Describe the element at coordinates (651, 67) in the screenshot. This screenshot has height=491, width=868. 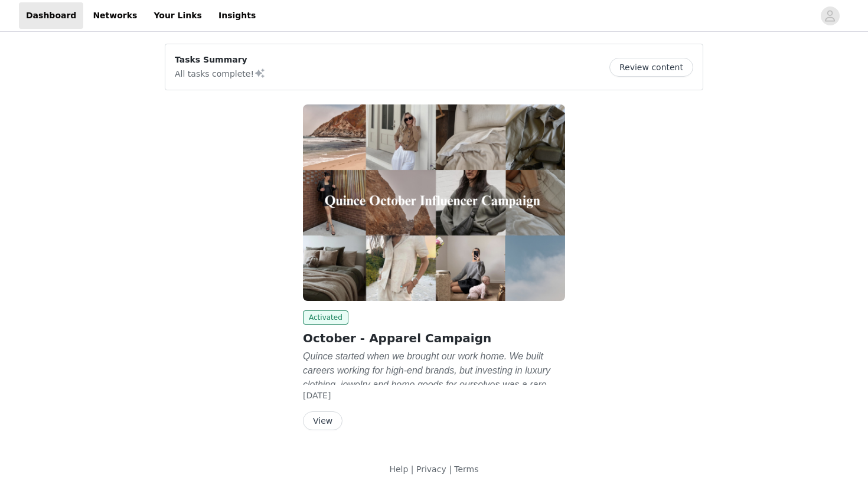
I see `button: Review content` at that location.